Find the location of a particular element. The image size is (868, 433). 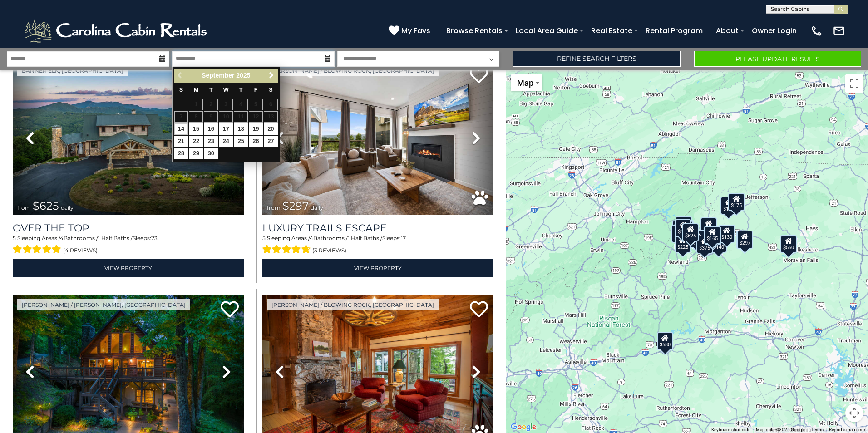

a: Luxury Trails Escape is located at coordinates (378, 227).